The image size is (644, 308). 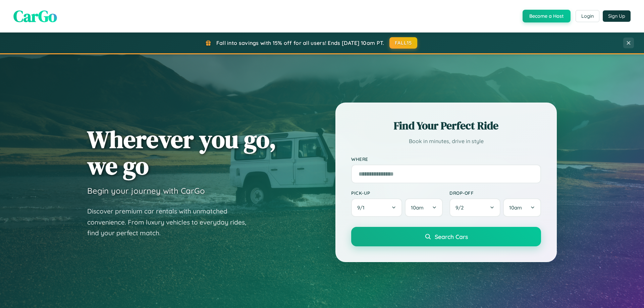 What do you see at coordinates (495, 192) in the screenshot?
I see `label: Drop-off` at bounding box center [495, 192].